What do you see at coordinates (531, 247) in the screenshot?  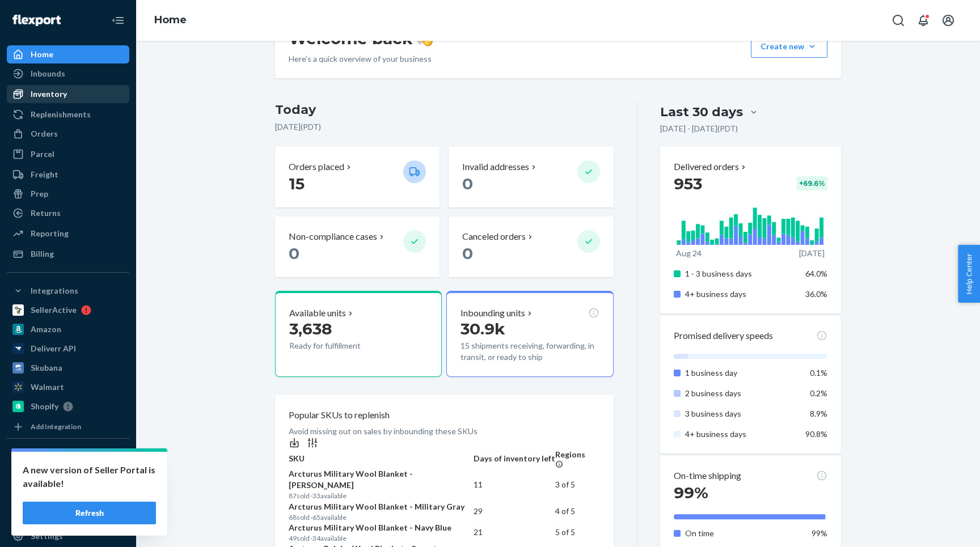 I see `button: Canceled orders 0` at bounding box center [531, 247].